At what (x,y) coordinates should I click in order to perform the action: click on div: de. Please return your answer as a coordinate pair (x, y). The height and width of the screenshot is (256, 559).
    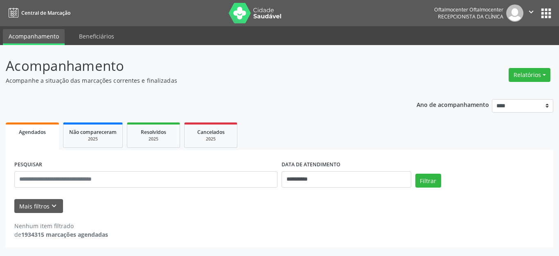
    Looking at the image, I should click on (61, 234).